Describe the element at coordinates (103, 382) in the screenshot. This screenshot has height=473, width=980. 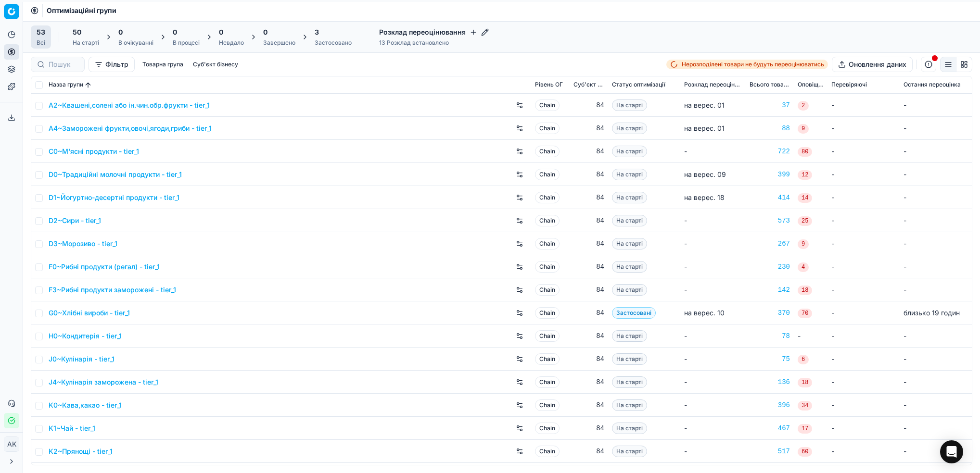
I see `a: J4~Кулінарія заморожена - tier_1` at that location.